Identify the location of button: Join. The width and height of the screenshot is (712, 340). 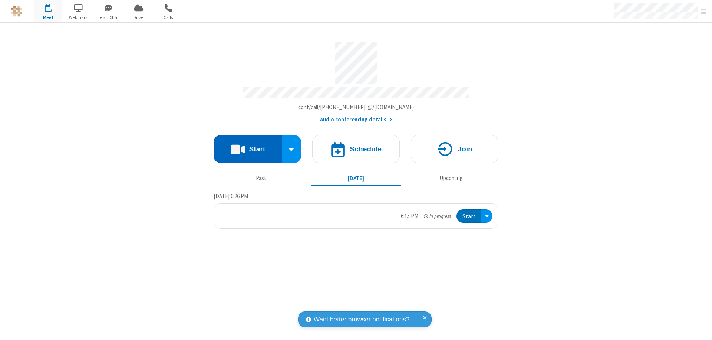
(455, 149).